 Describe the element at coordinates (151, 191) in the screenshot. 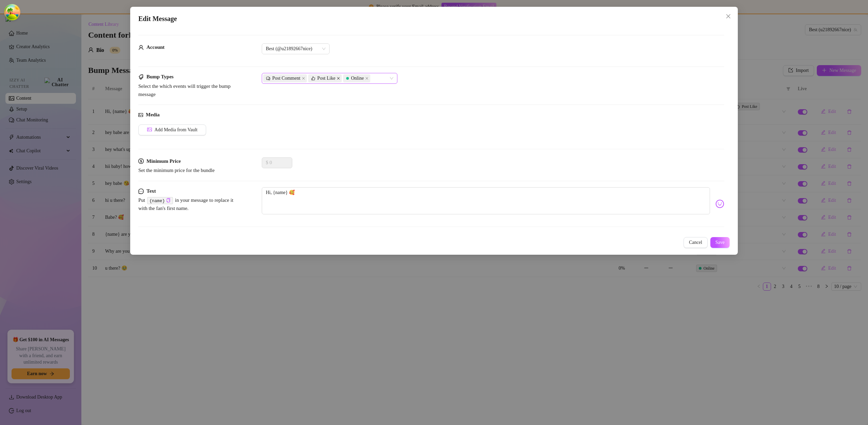

I see `strong: Text` at that location.